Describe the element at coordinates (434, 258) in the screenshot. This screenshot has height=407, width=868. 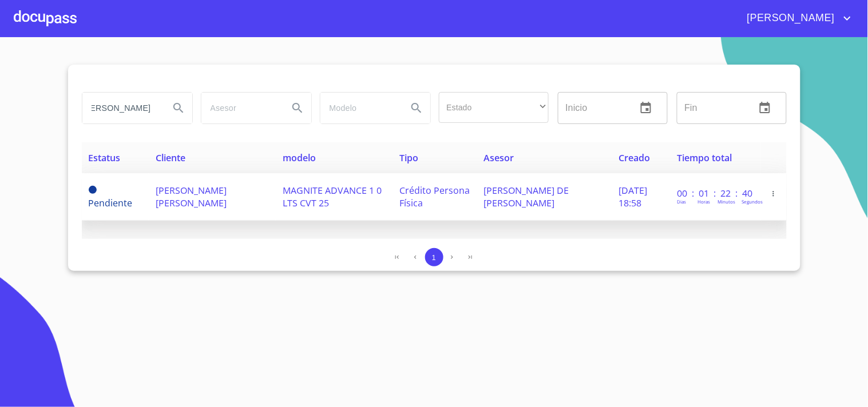
I see `span: 1` at that location.